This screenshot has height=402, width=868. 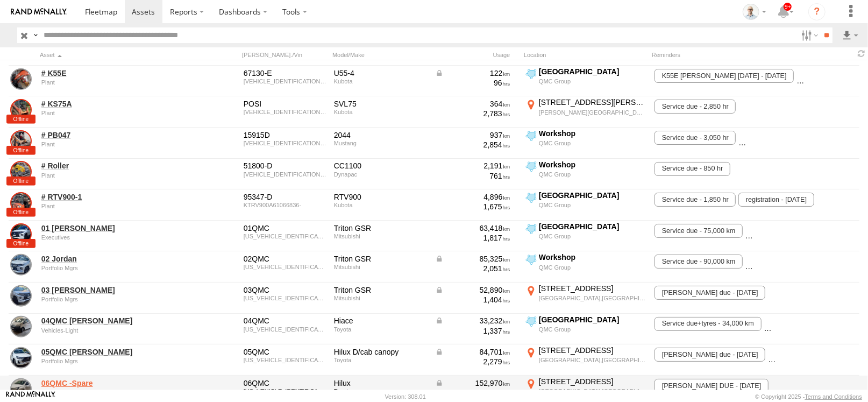 What do you see at coordinates (381, 197) in the screenshot?
I see `div: RTV900` at bounding box center [381, 197].